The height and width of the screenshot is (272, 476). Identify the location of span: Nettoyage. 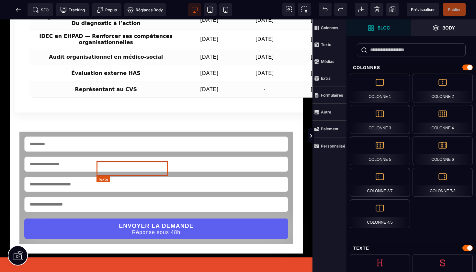
(377, 9).